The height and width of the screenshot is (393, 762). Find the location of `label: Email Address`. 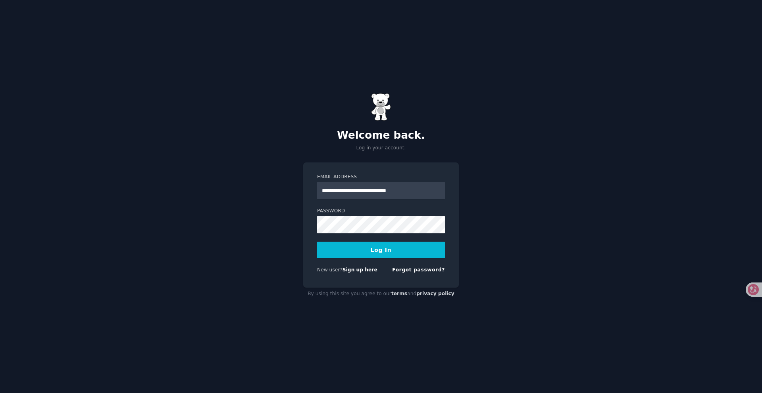

label: Email Address is located at coordinates (381, 177).